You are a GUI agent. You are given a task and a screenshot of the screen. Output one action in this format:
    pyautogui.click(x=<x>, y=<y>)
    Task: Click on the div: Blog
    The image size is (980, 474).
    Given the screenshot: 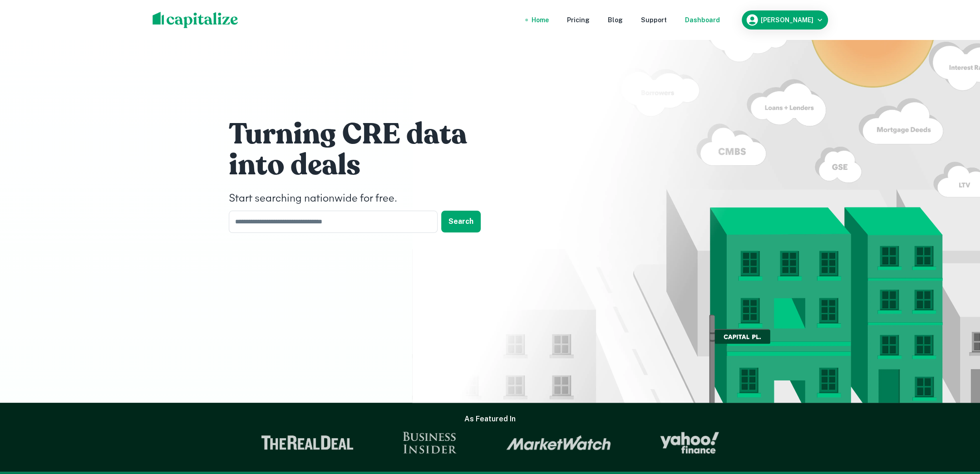 What is the action you would take?
    pyautogui.click(x=615, y=20)
    